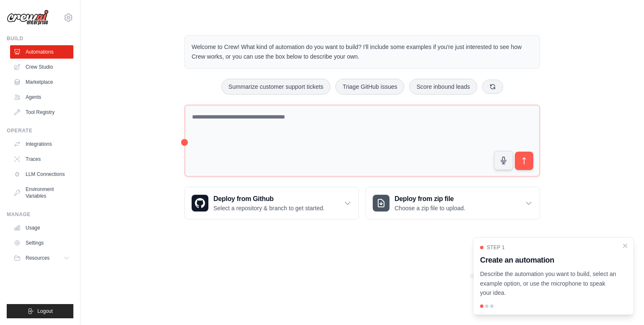 The image size is (644, 325). Describe the element at coordinates (45, 311) in the screenshot. I see `span: Logout` at that location.